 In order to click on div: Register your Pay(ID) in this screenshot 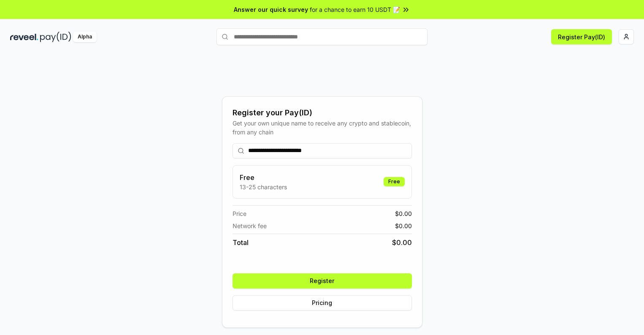, I will do `click(322, 113)`.